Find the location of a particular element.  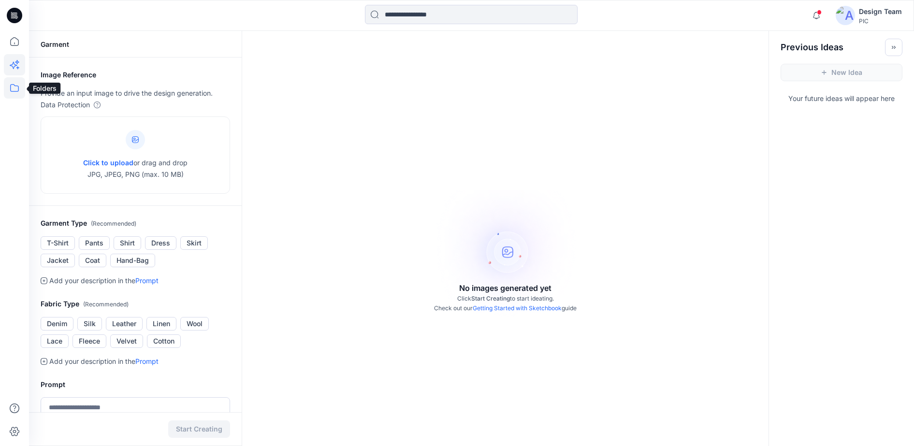

button: T-Shirt is located at coordinates (58, 243).